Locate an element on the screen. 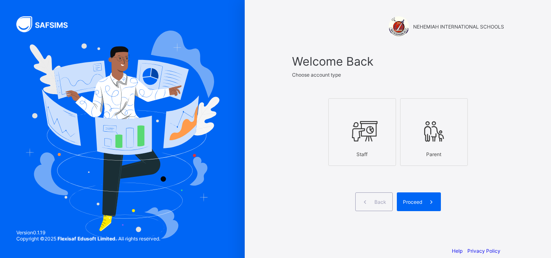 The image size is (551, 258). span: Choose account type is located at coordinates (316, 75).